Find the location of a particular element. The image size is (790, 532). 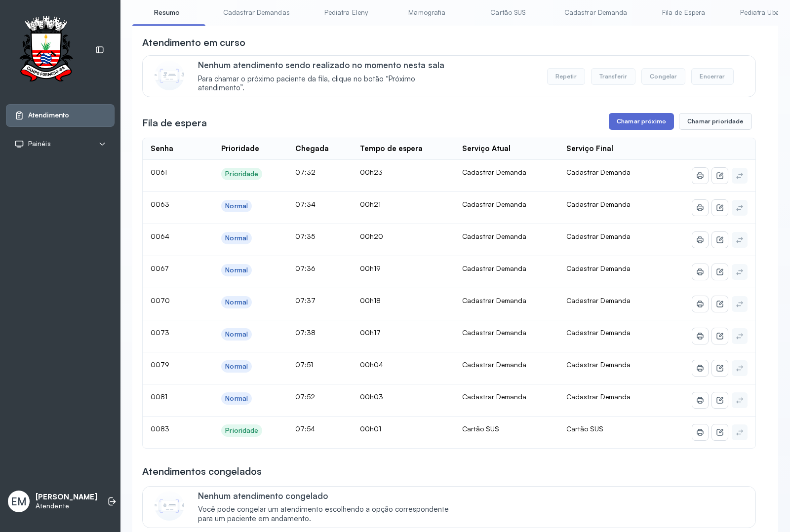

span: Atendimento is located at coordinates (49, 115).